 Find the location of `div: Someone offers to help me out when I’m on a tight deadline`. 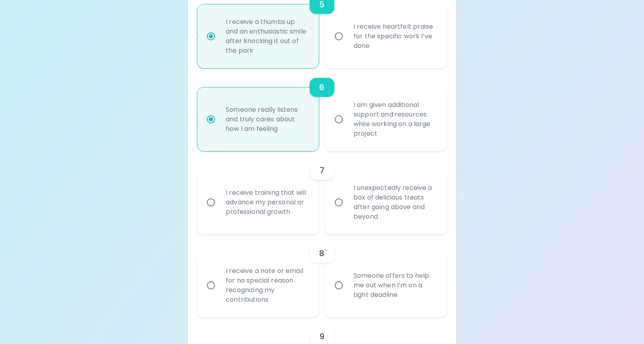

div: Someone offers to help me out when I’m on a tight deadline is located at coordinates (395, 285).